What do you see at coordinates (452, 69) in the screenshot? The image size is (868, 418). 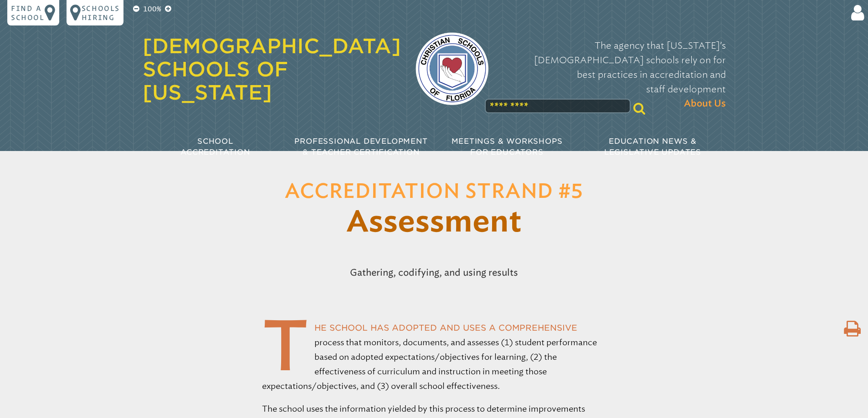 I see `img: csf-logo-web-colors.png` at bounding box center [452, 69].